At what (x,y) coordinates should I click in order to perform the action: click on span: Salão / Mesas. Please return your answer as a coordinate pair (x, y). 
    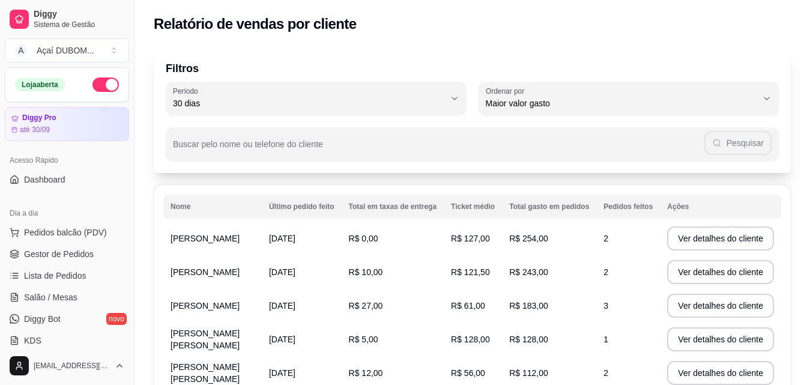
    Looking at the image, I should click on (50, 297).